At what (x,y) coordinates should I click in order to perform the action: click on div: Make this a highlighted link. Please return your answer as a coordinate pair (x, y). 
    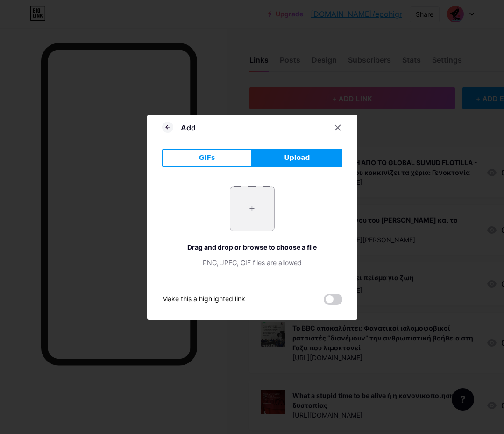
    Looking at the image, I should click on (204, 300).